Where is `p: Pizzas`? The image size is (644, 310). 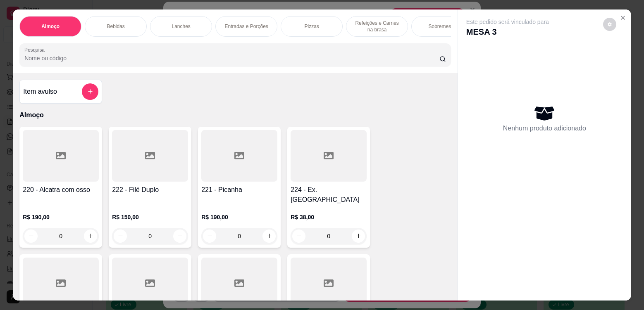
p: Pizzas is located at coordinates (311, 26).